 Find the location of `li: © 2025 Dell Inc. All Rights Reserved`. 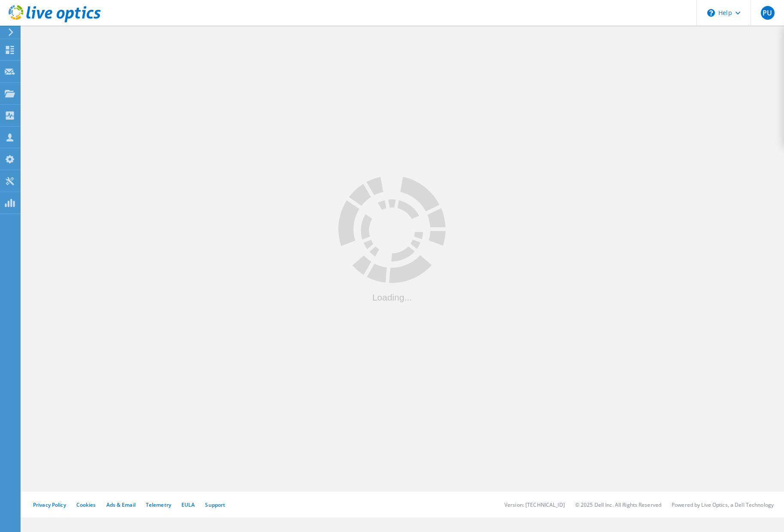

li: © 2025 Dell Inc. All Rights Reserved is located at coordinates (618, 505).